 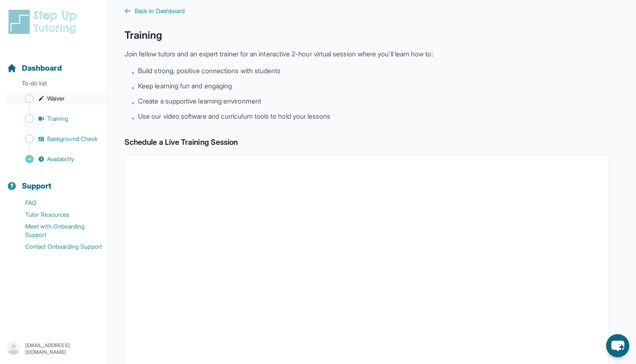 I want to click on span: Support, so click(x=36, y=186).